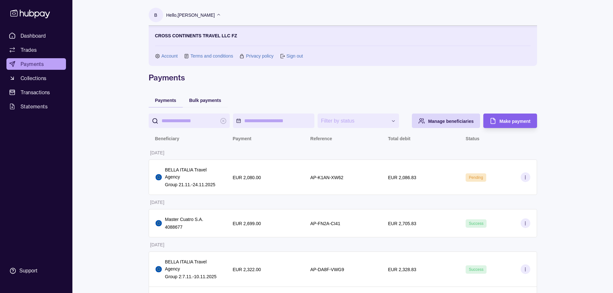 This screenshot has width=613, height=293. What do you see at coordinates (36, 78) in the screenshot?
I see `a: Collections` at bounding box center [36, 78].